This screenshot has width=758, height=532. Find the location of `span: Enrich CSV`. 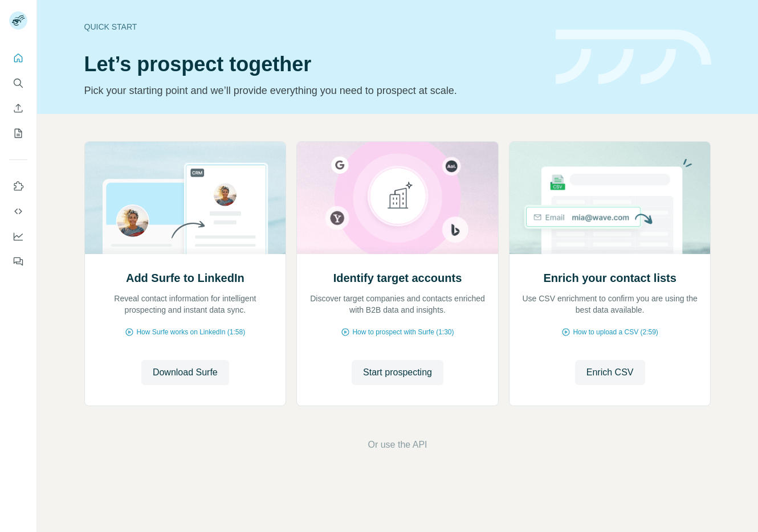

span: Enrich CSV is located at coordinates (609, 373).